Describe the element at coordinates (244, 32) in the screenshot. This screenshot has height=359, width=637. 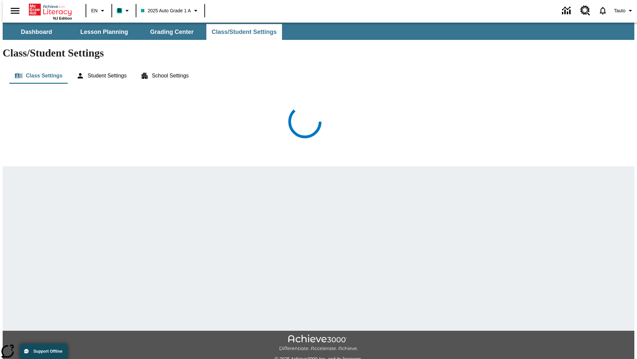
I see `span: Class/Student Settings` at that location.